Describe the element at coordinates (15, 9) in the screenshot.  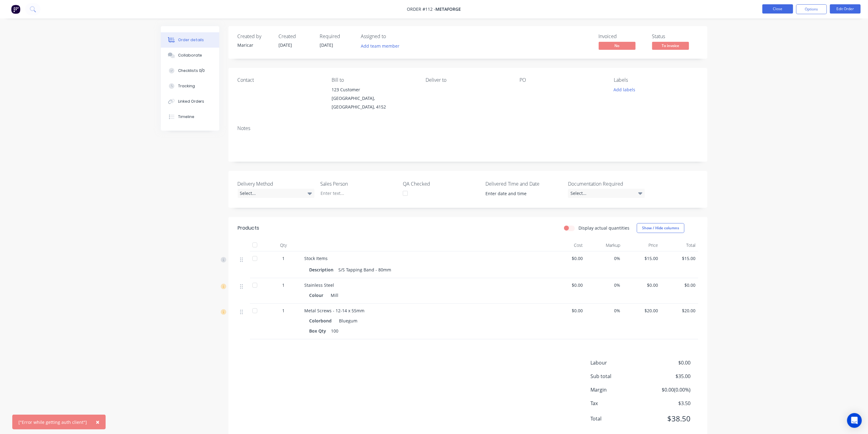
I see `img: Factory` at that location.